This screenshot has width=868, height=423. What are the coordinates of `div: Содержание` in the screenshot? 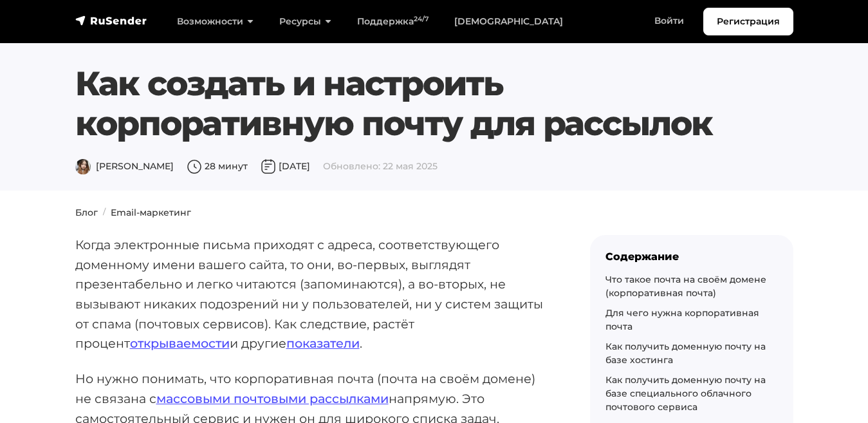 It's located at (692, 256).